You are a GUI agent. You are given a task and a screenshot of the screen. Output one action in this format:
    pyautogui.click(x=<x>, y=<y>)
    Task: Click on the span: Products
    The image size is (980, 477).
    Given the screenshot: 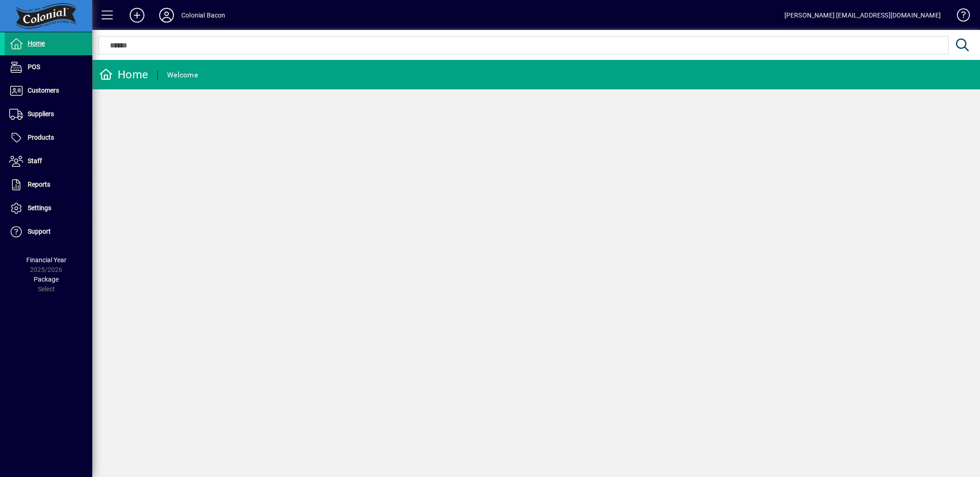 What is the action you would take?
    pyautogui.click(x=40, y=138)
    